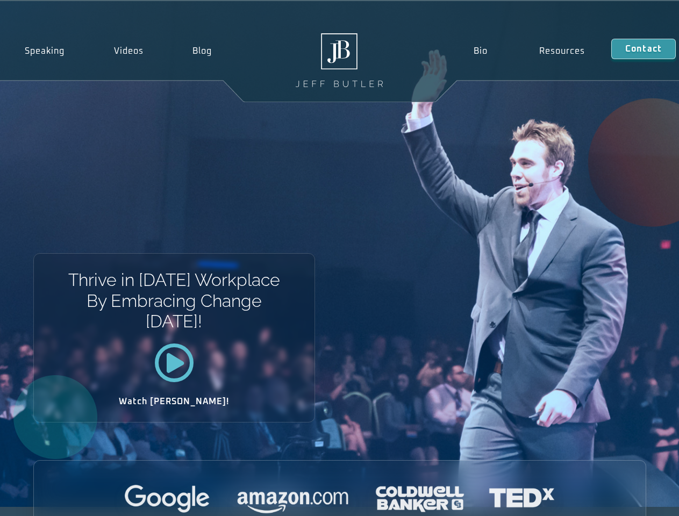 This screenshot has height=516, width=679. What do you see at coordinates (128, 51) in the screenshot?
I see `a: Videos` at bounding box center [128, 51].